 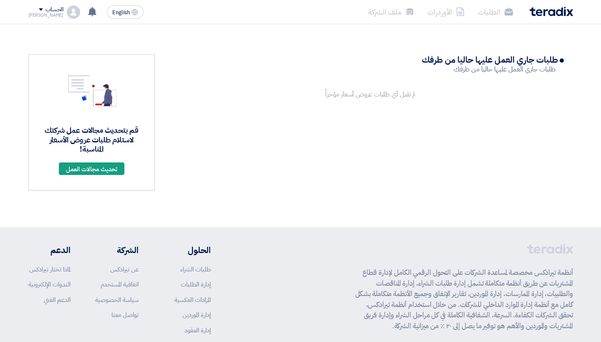 What do you see at coordinates (117, 250) in the screenshot?
I see `li: الشركة` at bounding box center [117, 250].